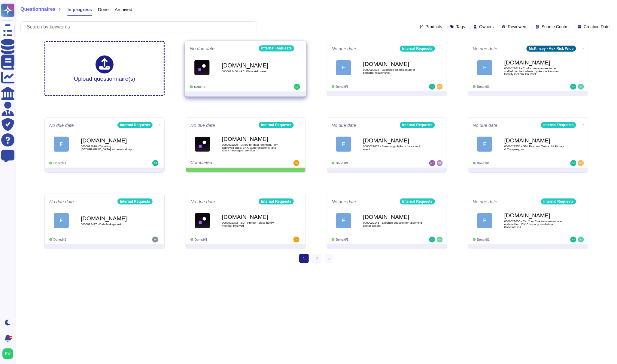 The height and width of the screenshot is (364, 617). I want to click on span: Products, so click(434, 27).